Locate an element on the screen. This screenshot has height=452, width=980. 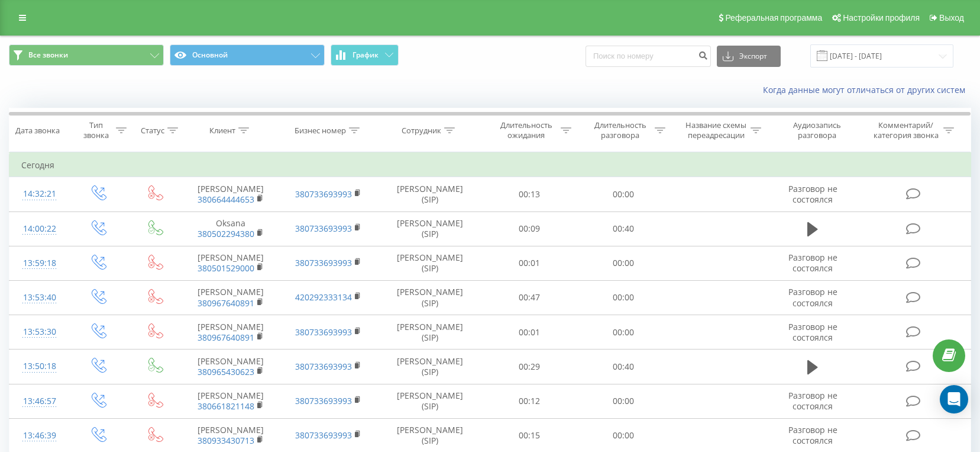
div: 14:32:21 is located at coordinates (39, 193).